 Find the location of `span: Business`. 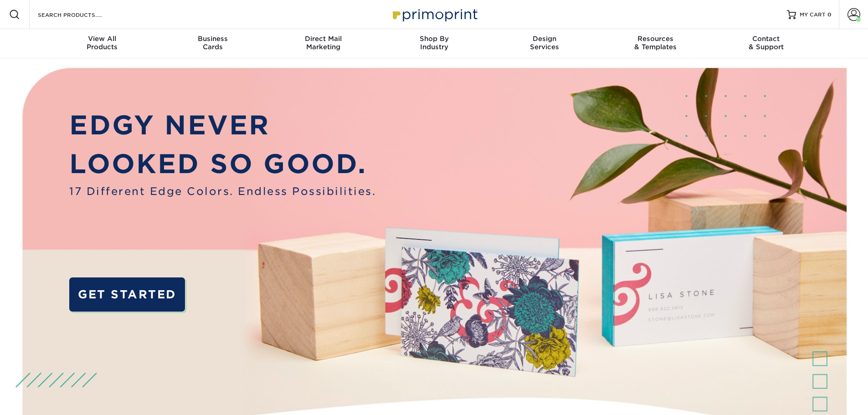

span: Business is located at coordinates (212, 38).